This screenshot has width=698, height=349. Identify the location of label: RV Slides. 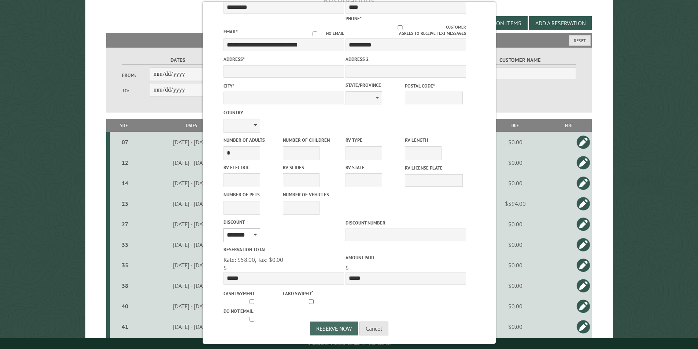
(312, 168).